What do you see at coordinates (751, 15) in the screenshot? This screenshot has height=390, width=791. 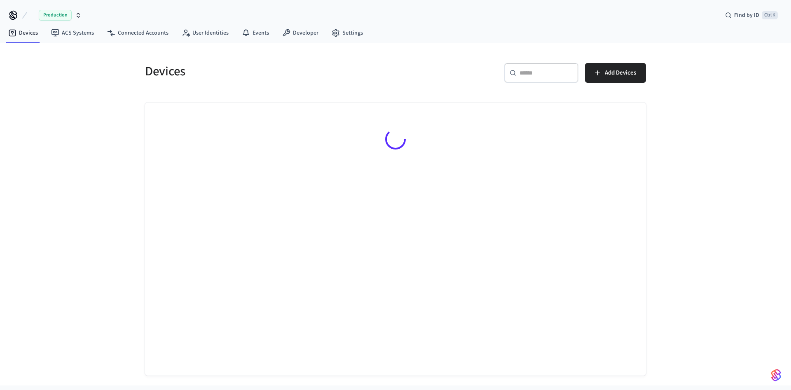 I see `div: Find by IDCtrl K` at bounding box center [751, 15].